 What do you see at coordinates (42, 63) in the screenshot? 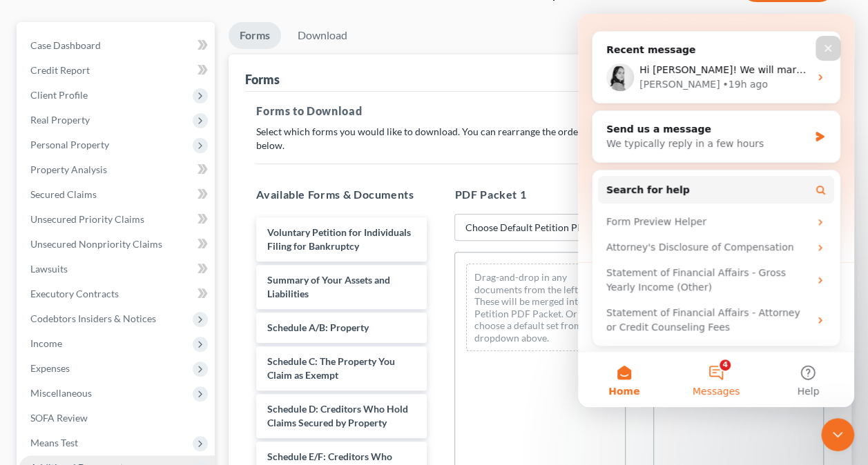
I see `img: Profile image for Lindsey` at bounding box center [42, 63].